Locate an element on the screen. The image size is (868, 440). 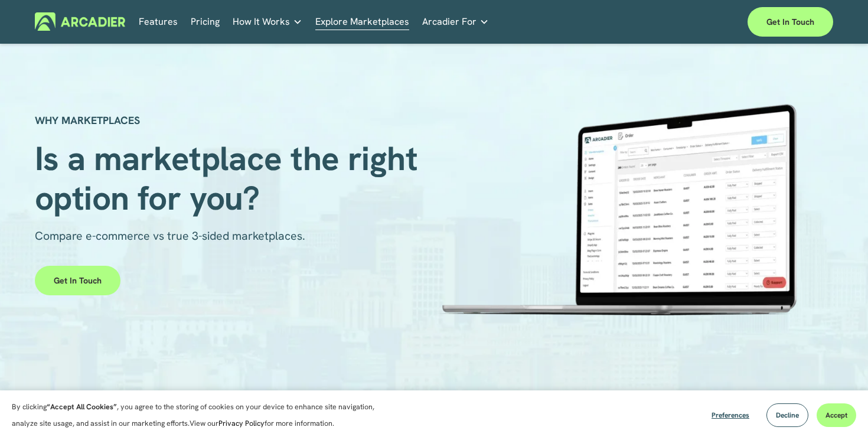
span: Arcadier For is located at coordinates (449, 22).